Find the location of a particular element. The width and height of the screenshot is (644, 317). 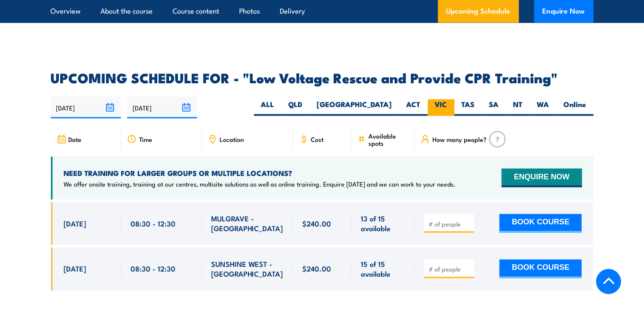

h4: NEED TRAINING FOR LARGER GROUPS OR MULTIPLE LOCATIONS? is located at coordinates (260, 173).